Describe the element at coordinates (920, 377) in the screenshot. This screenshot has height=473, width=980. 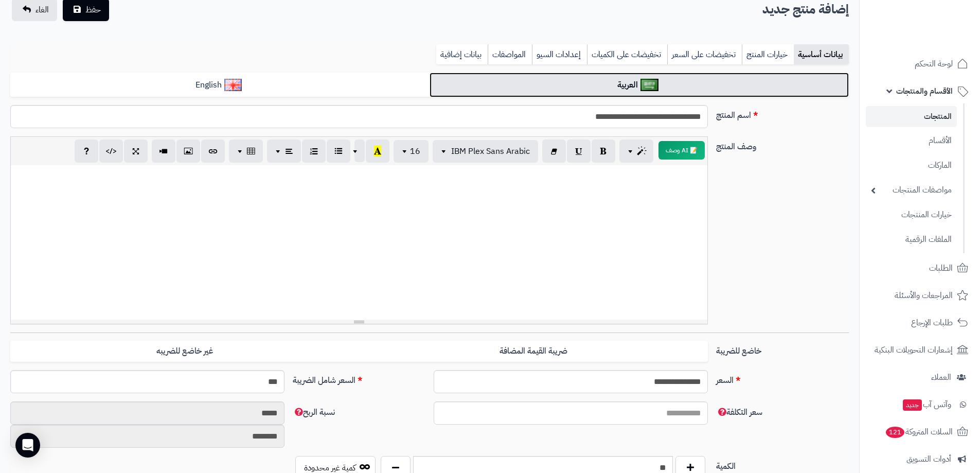
I see `a: العملاء` at that location.